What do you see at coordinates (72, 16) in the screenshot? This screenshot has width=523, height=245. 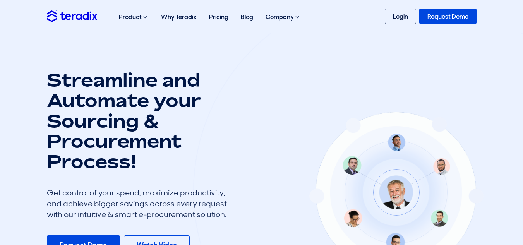 I see `img: Teradix logo` at bounding box center [72, 16].